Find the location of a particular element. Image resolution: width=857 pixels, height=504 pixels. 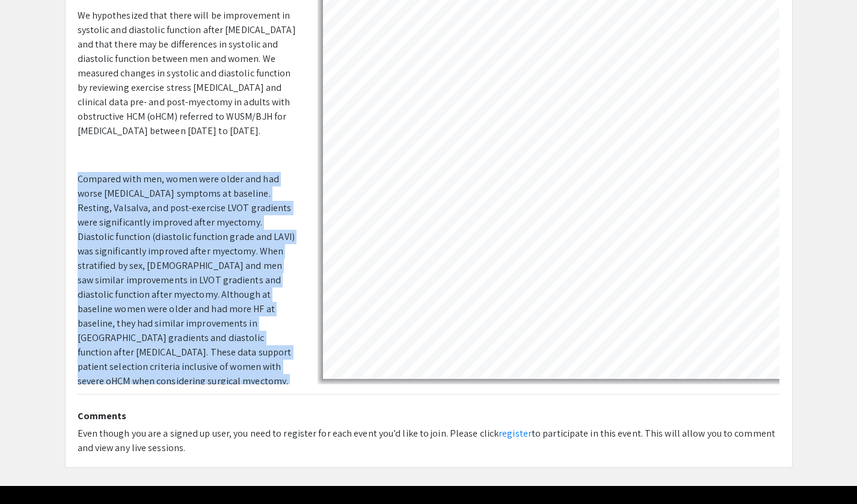

p: We hypothesized that there will be improvement in systolic and diastolic function after [MEDICAL_... is located at coordinates (188, 74).